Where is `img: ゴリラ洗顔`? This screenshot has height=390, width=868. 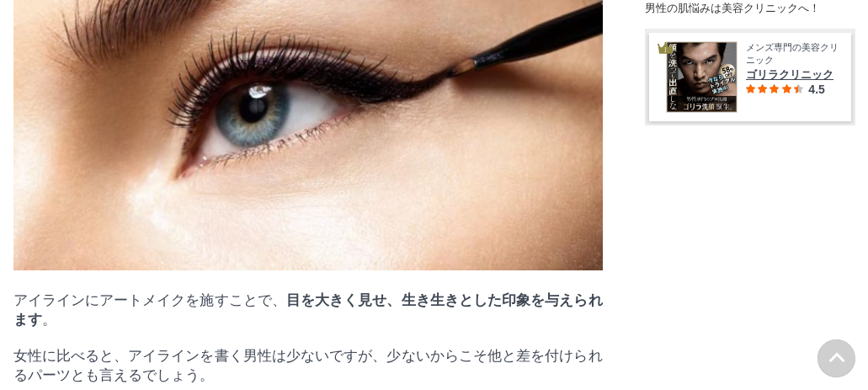 img: ゴリラ洗顔 is located at coordinates (701, 77).